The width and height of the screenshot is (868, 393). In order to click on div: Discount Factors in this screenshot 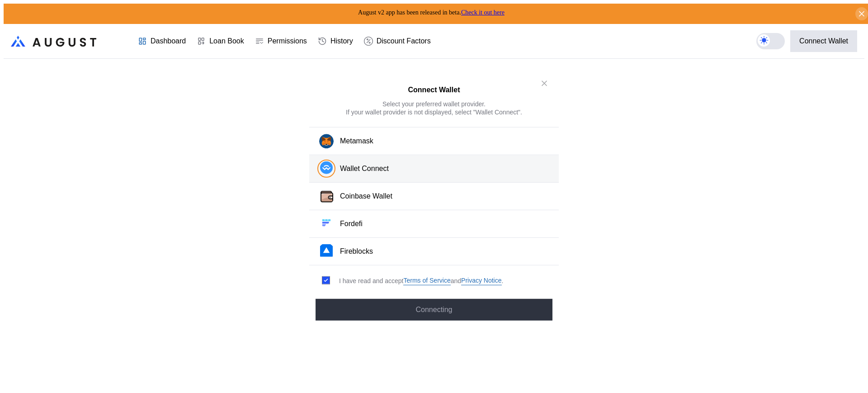, I will do `click(404, 41)`.